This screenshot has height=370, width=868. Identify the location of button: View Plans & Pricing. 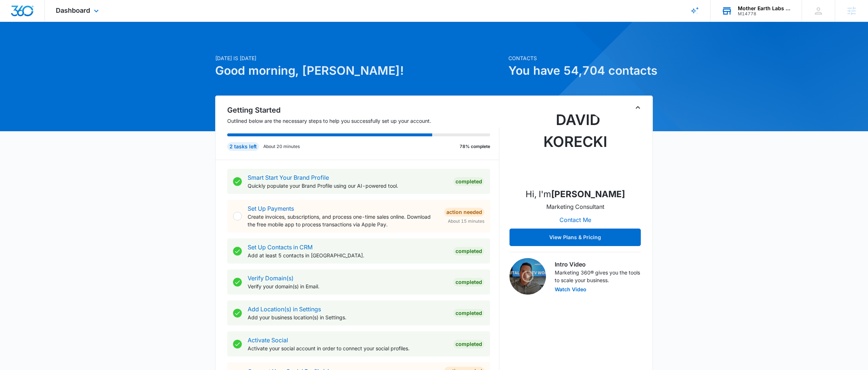
(575, 237).